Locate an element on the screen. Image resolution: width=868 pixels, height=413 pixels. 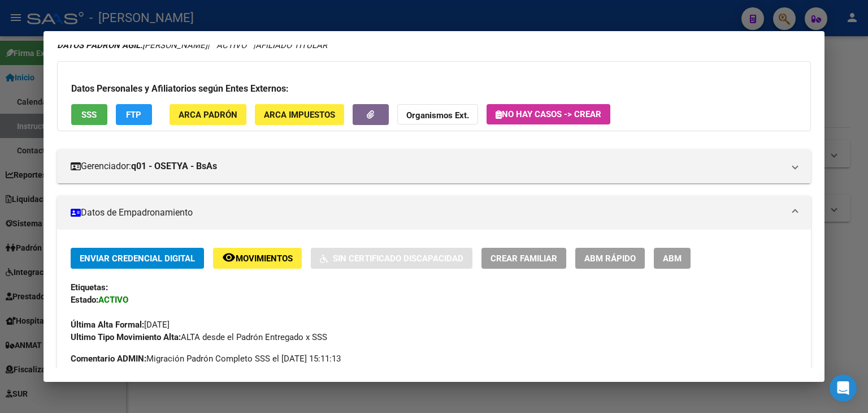
button: Crear Familiar is located at coordinates (524, 257).